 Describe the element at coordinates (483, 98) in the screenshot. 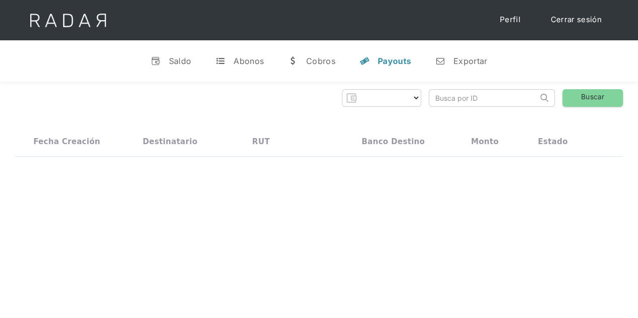

I see `input: Busca por ID` at that location.